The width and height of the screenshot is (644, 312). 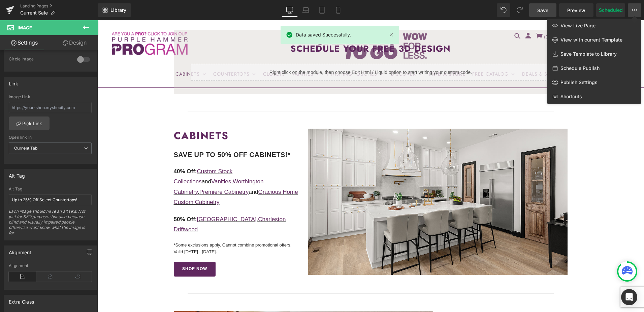 What do you see at coordinates (50, 199) in the screenshot?
I see `input: Your alt tags go here` at bounding box center [50, 199].